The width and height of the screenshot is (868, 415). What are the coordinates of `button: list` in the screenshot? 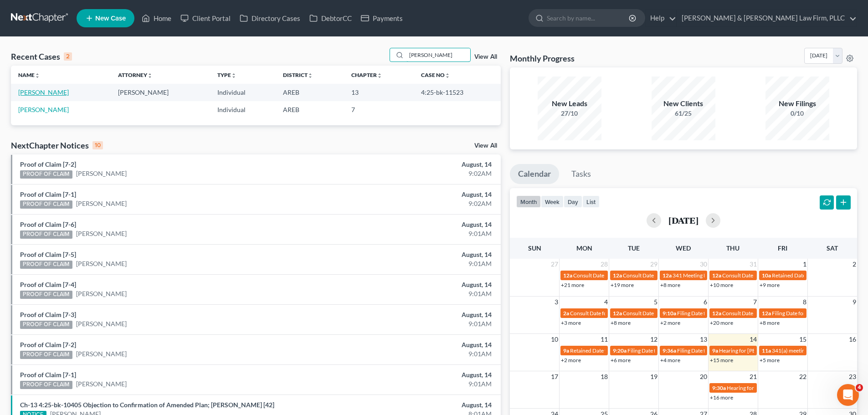 It's located at (591, 201).